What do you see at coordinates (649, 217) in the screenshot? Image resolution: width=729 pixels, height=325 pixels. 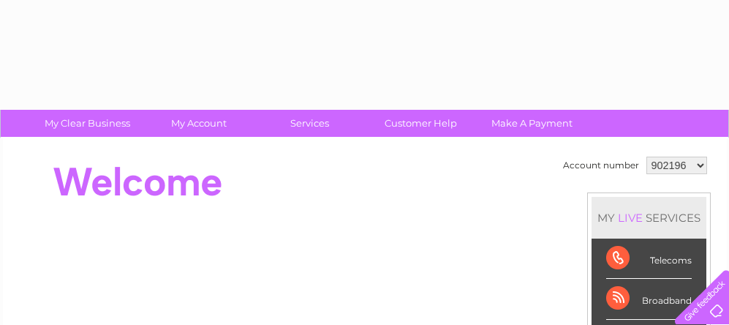 I see `div: MY SERVICES` at bounding box center [649, 217].